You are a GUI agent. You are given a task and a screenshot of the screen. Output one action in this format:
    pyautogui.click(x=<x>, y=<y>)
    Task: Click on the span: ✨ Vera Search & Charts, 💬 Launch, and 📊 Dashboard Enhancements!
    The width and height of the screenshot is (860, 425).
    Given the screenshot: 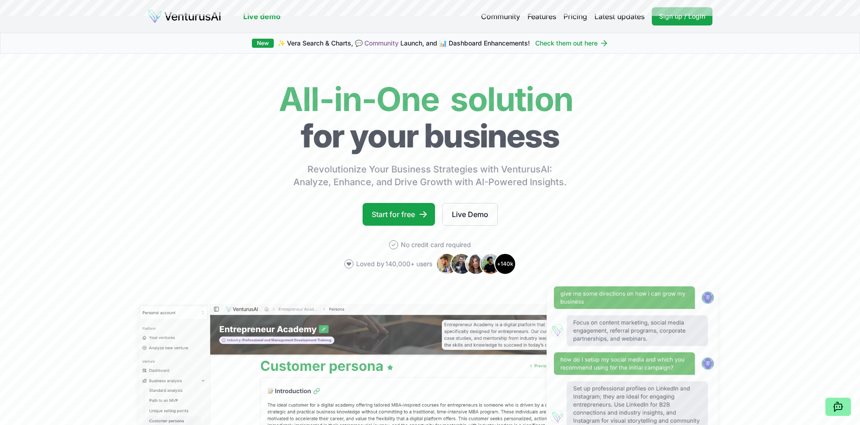 What is the action you would take?
    pyautogui.click(x=403, y=43)
    